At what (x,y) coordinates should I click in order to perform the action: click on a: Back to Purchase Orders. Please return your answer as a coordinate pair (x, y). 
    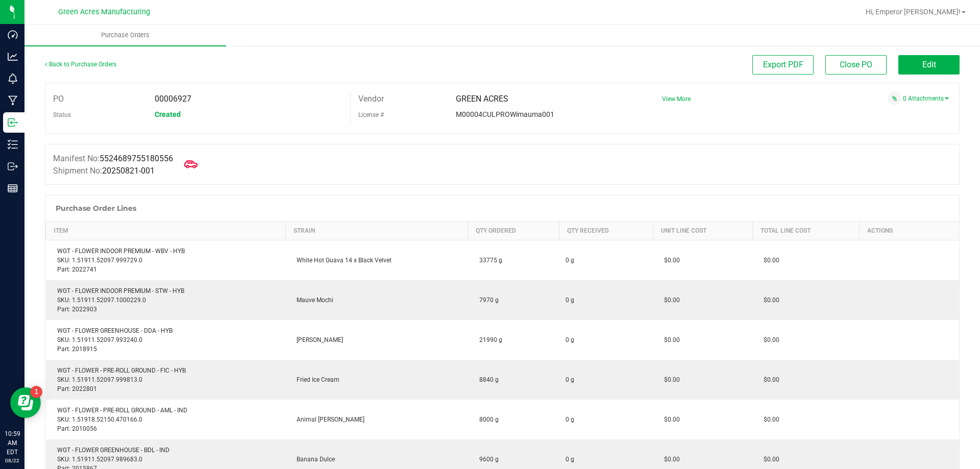
    Looking at the image, I should click on (80, 64).